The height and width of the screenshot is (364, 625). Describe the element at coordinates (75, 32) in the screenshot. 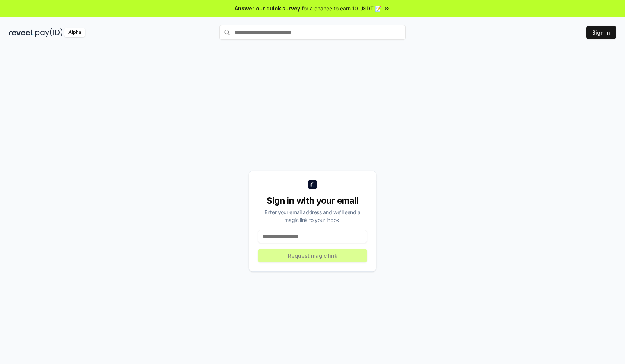

I see `div: Alpha` at that location.